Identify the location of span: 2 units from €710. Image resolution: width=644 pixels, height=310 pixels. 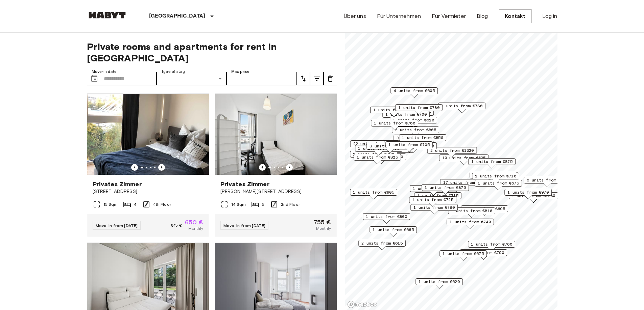
(495, 176).